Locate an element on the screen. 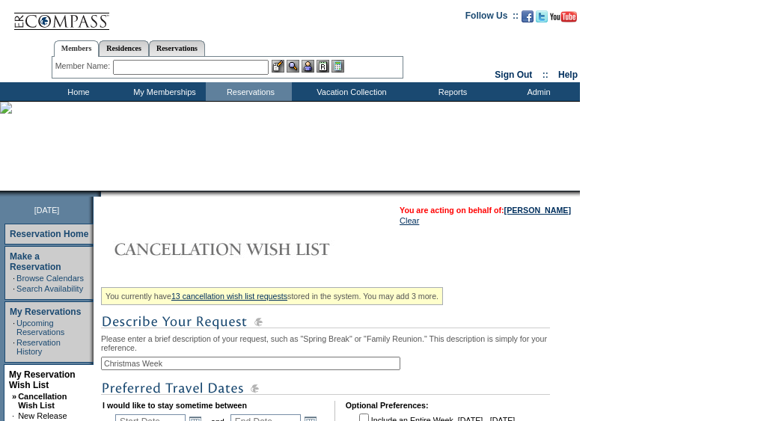 The width and height of the screenshot is (761, 421). td: Reports is located at coordinates (451, 91).